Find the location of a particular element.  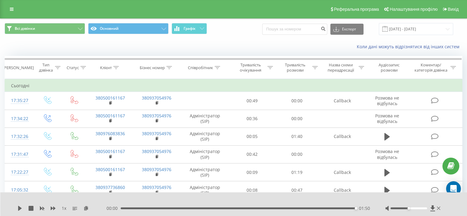

div: Співробітник is located at coordinates (201, 68).